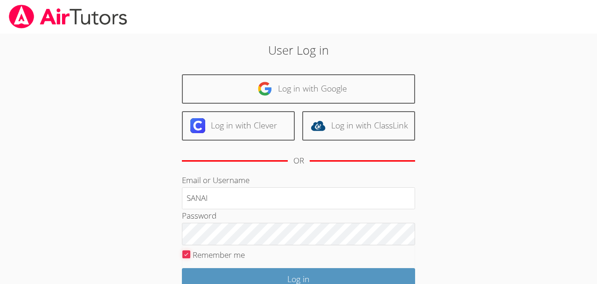  I want to click on a: Log in with ClassLink, so click(359, 126).